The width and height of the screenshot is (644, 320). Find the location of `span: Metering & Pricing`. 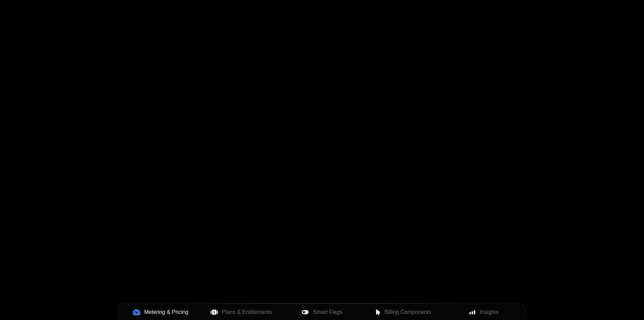

span: Metering & Pricing is located at coordinates (166, 312).